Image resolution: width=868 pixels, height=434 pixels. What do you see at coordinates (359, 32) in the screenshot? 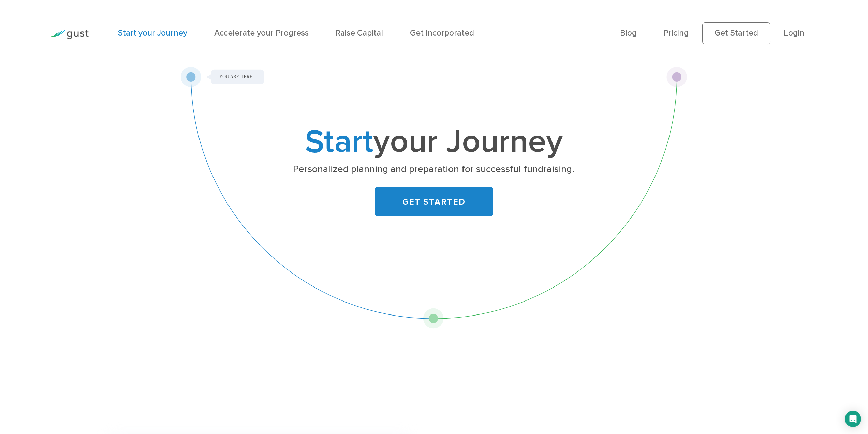
I see `a: Raise Capital` at bounding box center [359, 32].